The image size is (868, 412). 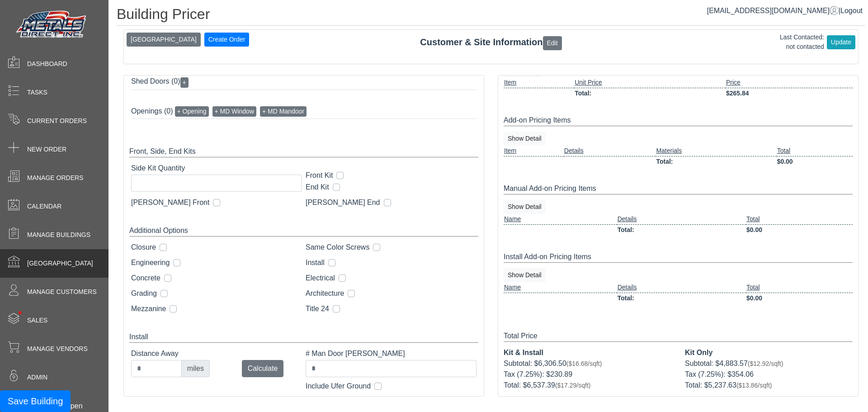 I want to click on td: Price, so click(x=789, y=83).